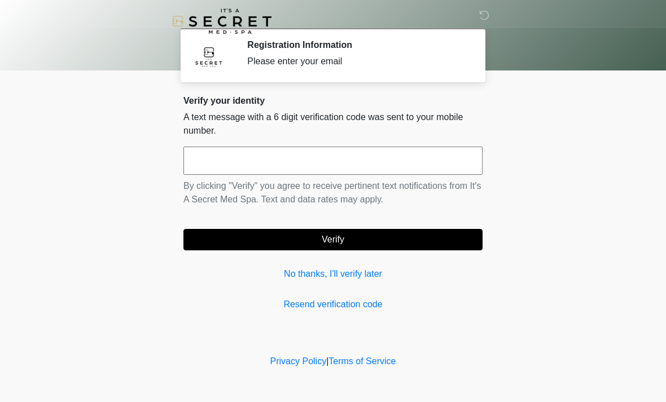 The width and height of the screenshot is (666, 402). Describe the element at coordinates (209, 56) in the screenshot. I see `img: Agent Avatar` at that location.